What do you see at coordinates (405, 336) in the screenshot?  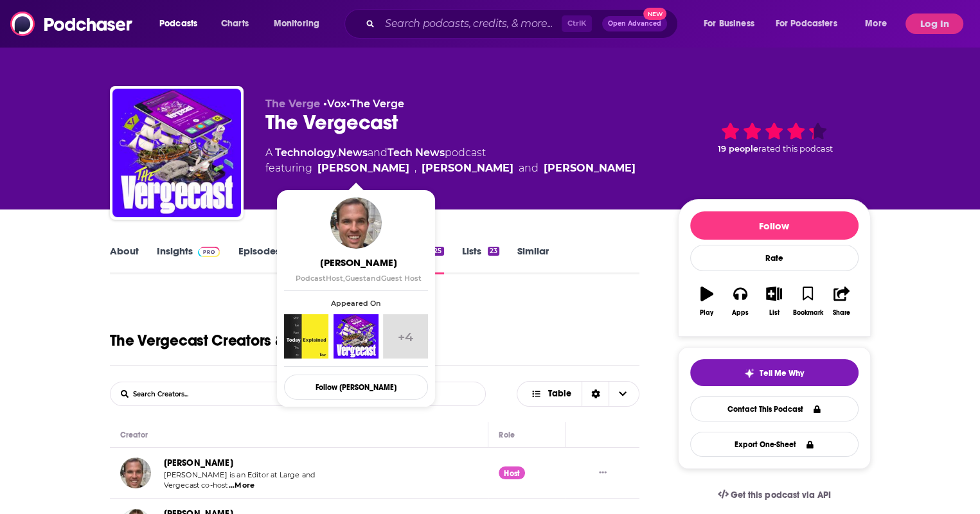 I see `a: +4` at bounding box center [405, 336].